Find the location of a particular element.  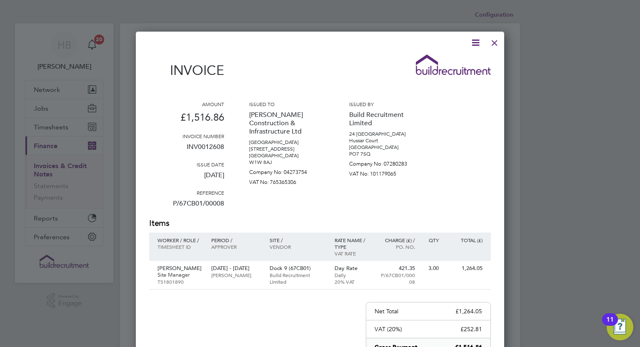

p: VAT No: 765365306 is located at coordinates (286, 181).